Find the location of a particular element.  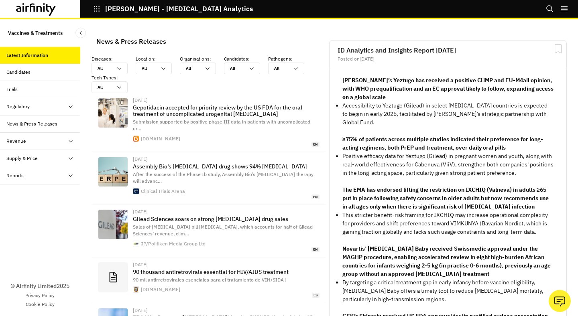

img: stvg_2_2022_smtlab_17_hess.jpg is located at coordinates (113, 113).